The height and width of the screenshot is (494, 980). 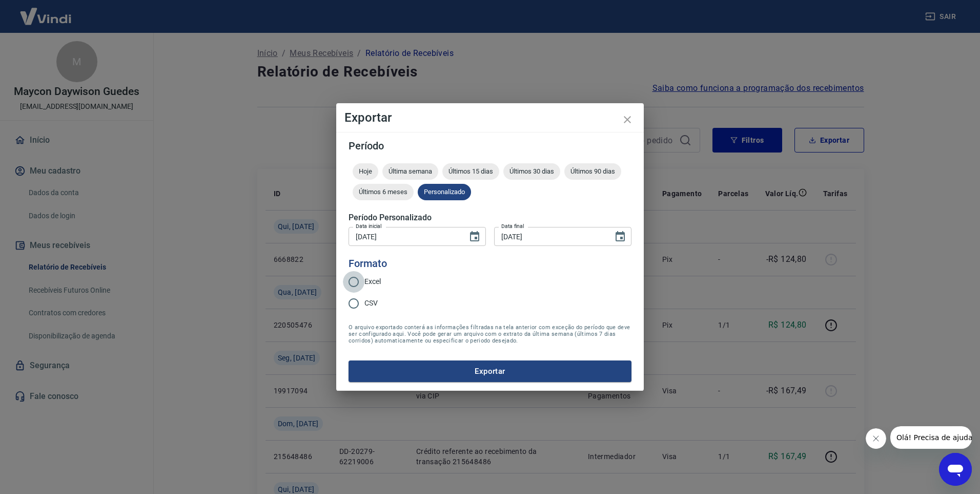 I want to click on span: CSV, so click(x=371, y=303).